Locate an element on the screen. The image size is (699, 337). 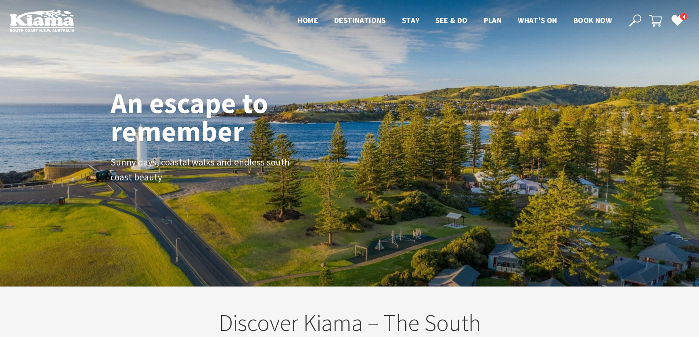
p: Sunny days, coastal walks and endless south coast beauty is located at coordinates (201, 170).